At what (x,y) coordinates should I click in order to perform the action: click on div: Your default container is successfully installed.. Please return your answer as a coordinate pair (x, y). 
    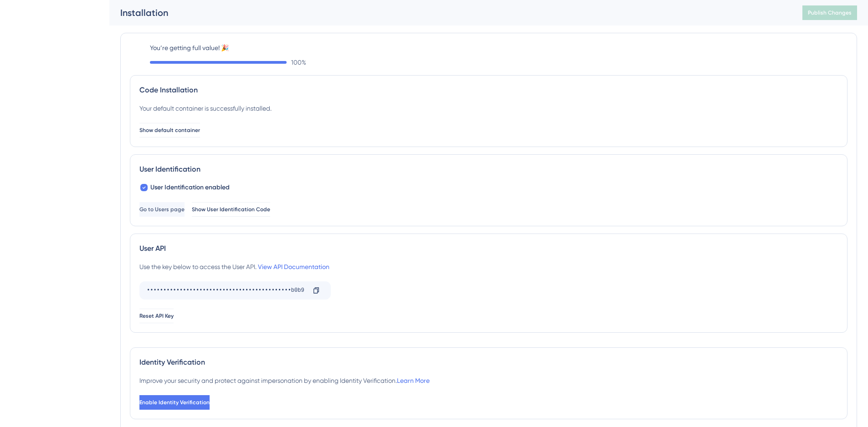
    Looking at the image, I should click on (206, 108).